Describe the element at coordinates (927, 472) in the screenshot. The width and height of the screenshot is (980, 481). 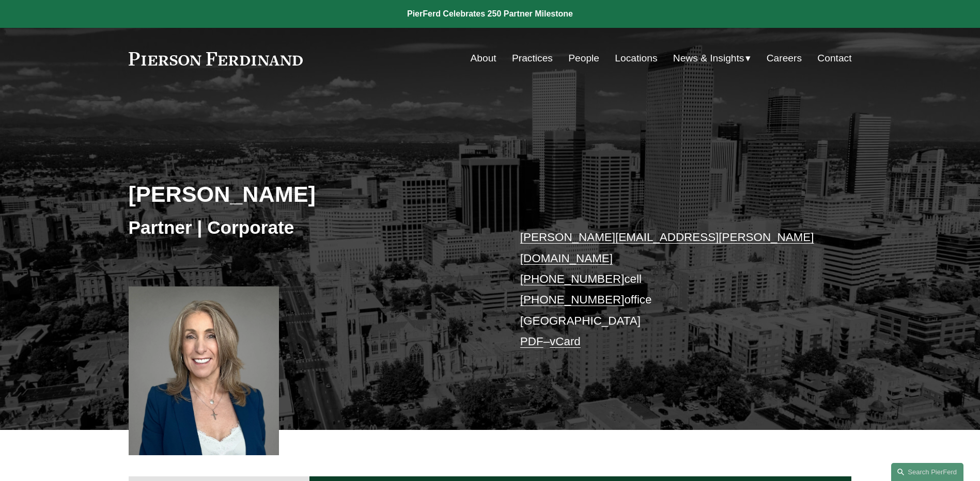
I see `a: Search this site` at that location.